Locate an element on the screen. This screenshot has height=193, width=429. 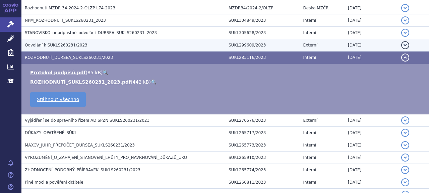
span: Odvolání k SUKLS260231/2023 is located at coordinates (56, 45).